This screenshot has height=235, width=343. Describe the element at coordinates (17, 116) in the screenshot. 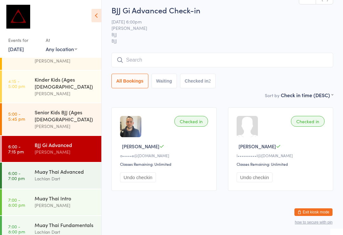

I see `time: 5:00 - 5:45 pm` at that location.